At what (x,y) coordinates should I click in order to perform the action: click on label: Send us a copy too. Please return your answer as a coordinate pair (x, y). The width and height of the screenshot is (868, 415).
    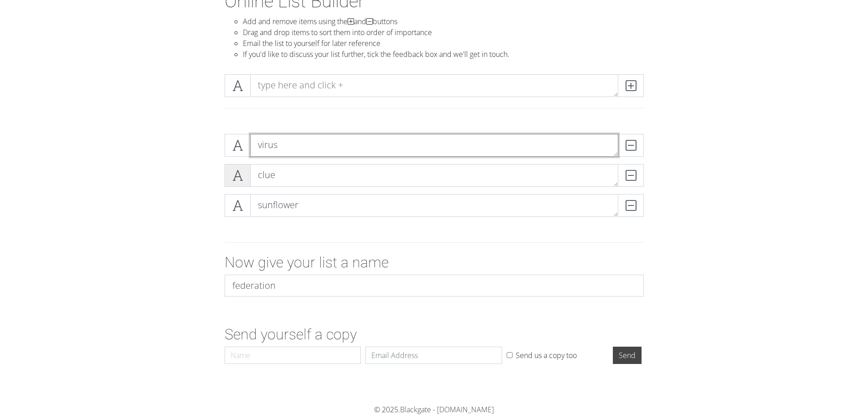
    Looking at the image, I should click on (546, 355).